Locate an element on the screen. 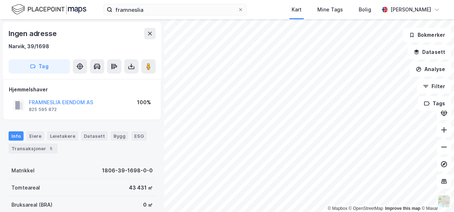 This screenshot has height=212, width=454. button: Tag is located at coordinates (39, 66).